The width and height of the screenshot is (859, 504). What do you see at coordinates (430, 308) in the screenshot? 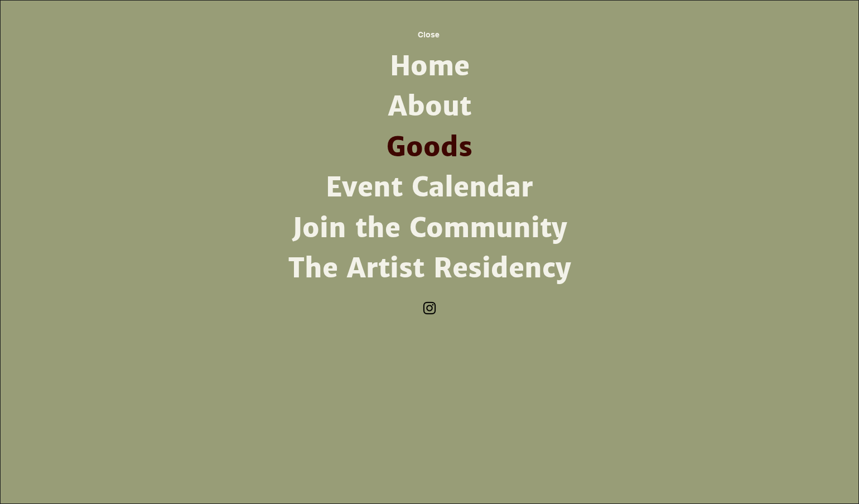
I see `img: Instagram` at bounding box center [430, 308].